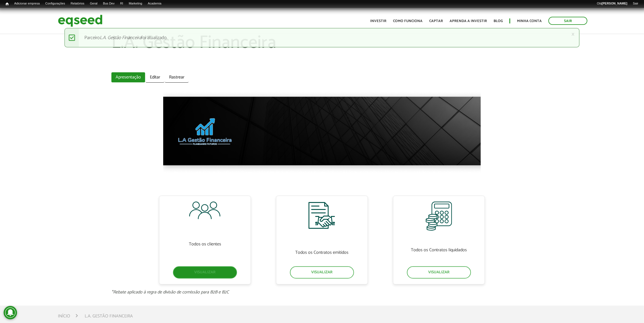  What do you see at coordinates (439, 216) in the screenshot?
I see `img: relatorios-assessor-contratos-liquidados.svg` at bounding box center [439, 216].